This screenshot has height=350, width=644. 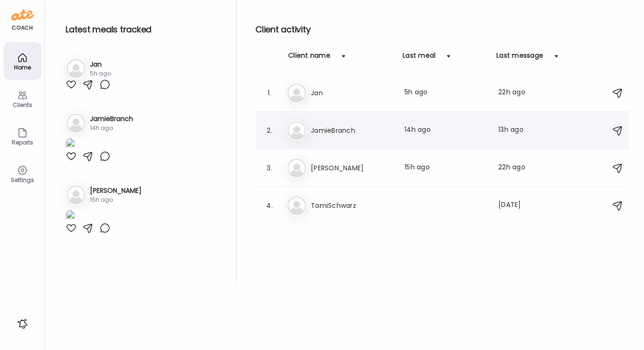 What do you see at coordinates (309, 58) in the screenshot?
I see `div: Client name` at bounding box center [309, 58].